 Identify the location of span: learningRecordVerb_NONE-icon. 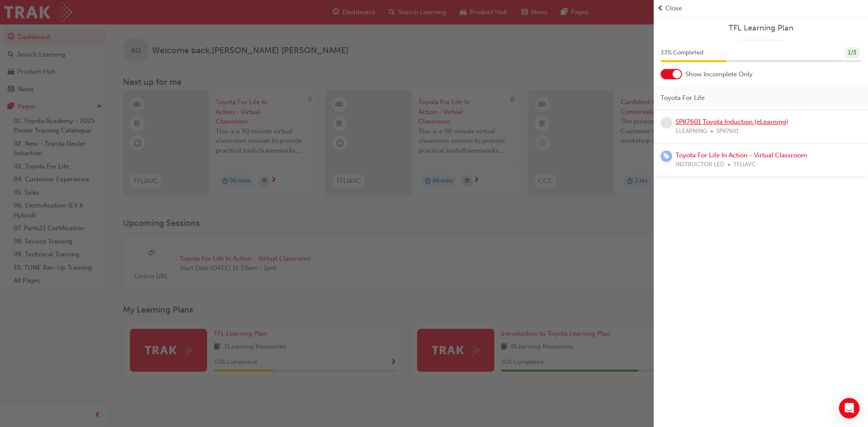
(666, 123).